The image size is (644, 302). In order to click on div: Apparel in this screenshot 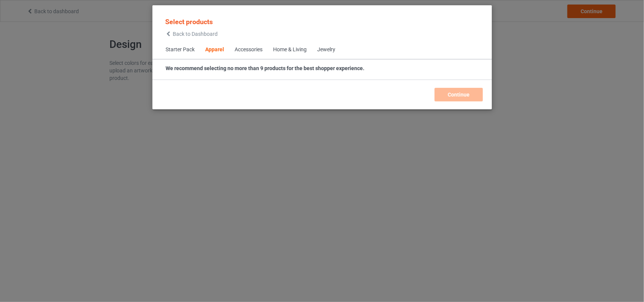, I will do `click(215, 50)`.